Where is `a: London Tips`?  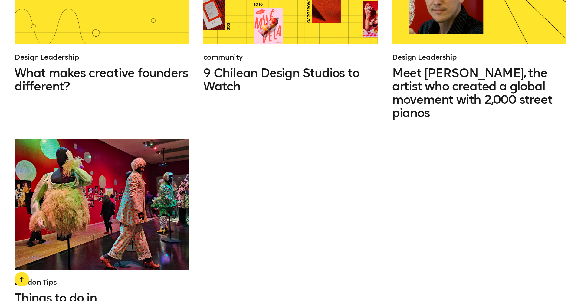 a: London Tips is located at coordinates (36, 282).